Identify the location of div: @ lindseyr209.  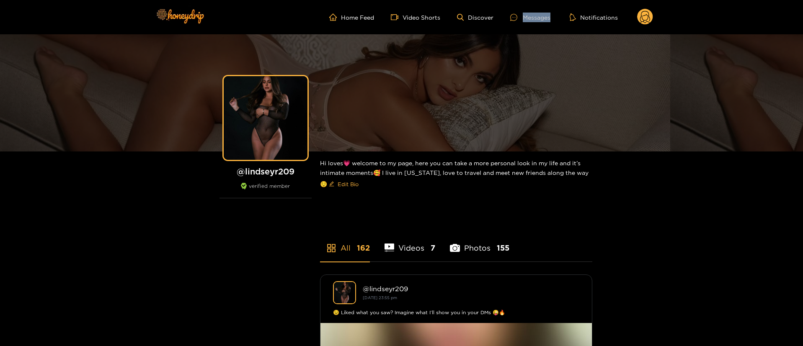
(471, 289).